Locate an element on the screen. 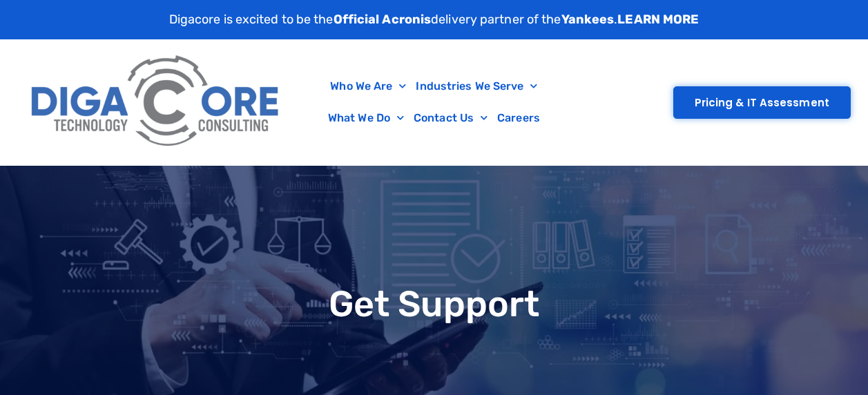 Image resolution: width=868 pixels, height=395 pixels. a: LEARN MORE is located at coordinates (658, 20).